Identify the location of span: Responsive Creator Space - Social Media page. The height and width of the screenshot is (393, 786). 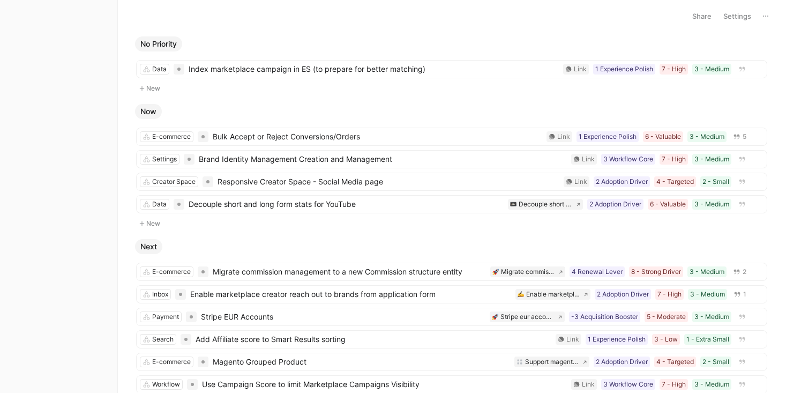
(388, 182).